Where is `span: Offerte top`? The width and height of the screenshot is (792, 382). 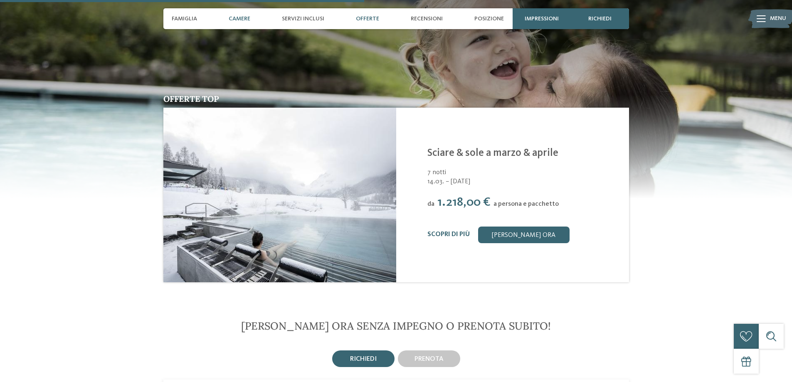
span: Offerte top is located at coordinates (191, 98).